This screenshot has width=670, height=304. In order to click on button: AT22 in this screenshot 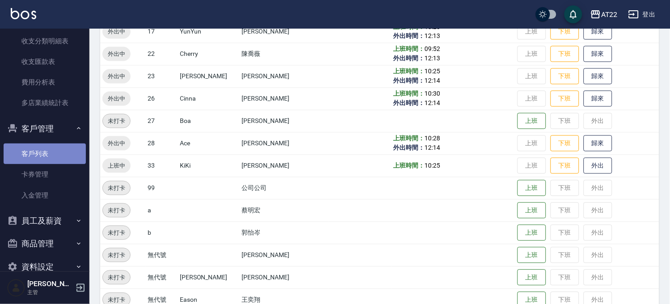, I will do `click(603, 14)`.